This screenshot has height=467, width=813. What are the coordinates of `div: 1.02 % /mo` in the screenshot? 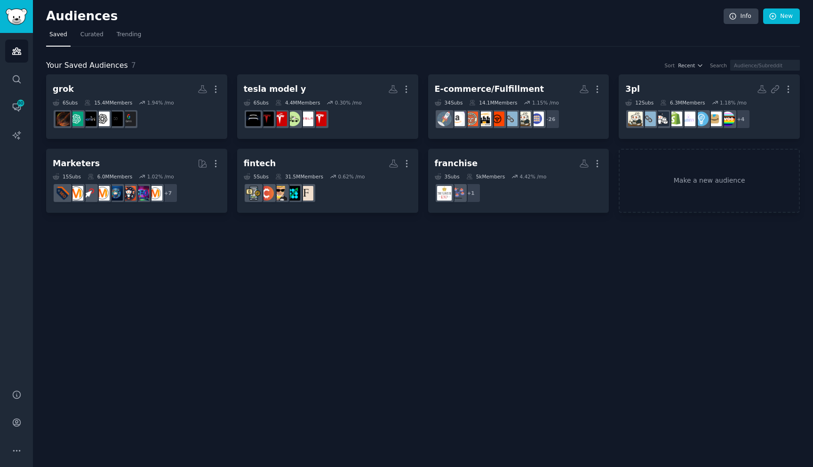 It's located at (161, 177).